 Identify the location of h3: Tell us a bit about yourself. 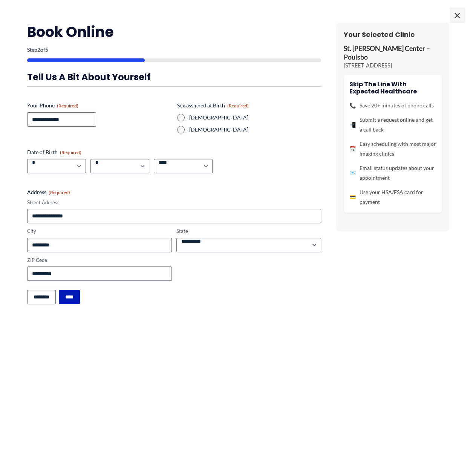
(174, 77).